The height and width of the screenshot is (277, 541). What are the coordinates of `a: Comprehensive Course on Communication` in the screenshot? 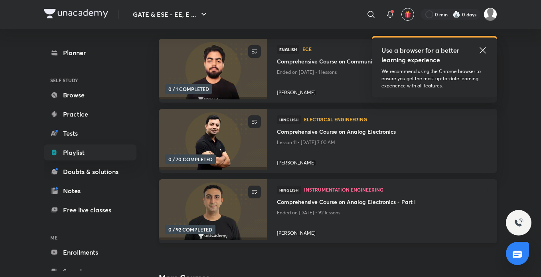 It's located at (382, 62).